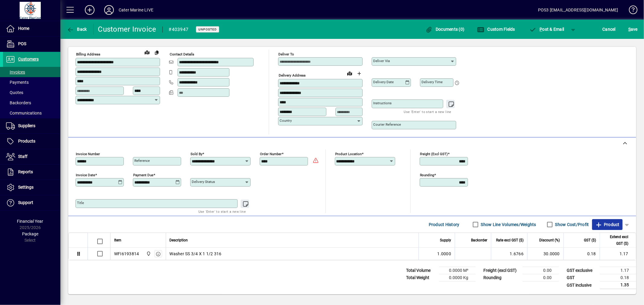  Describe the element at coordinates (610, 30) in the screenshot. I see `span: Cancel` at that location.